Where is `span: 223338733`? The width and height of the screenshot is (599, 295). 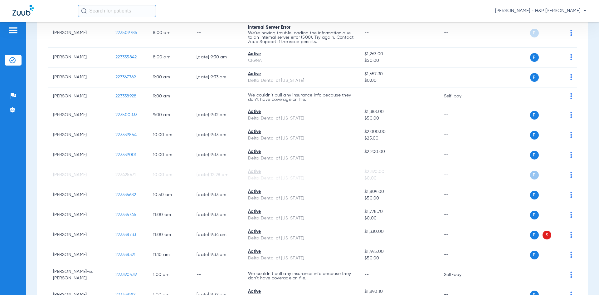
span: 223338733 is located at coordinates (126, 235).